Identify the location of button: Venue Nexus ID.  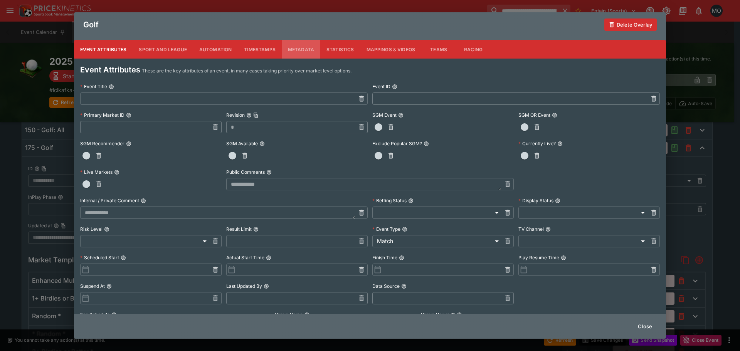
(459, 315).